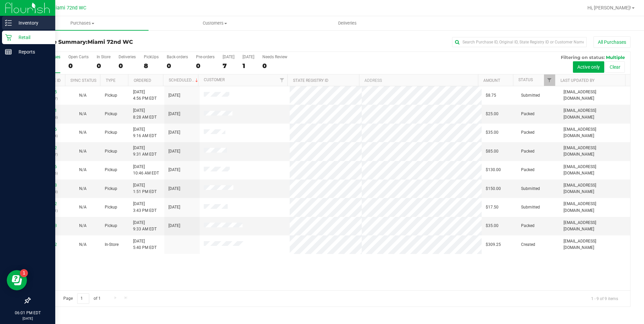 Image resolution: width=644 pixels, height=324 pixels. What do you see at coordinates (525, 80) in the screenshot?
I see `a: Status` at bounding box center [525, 80].